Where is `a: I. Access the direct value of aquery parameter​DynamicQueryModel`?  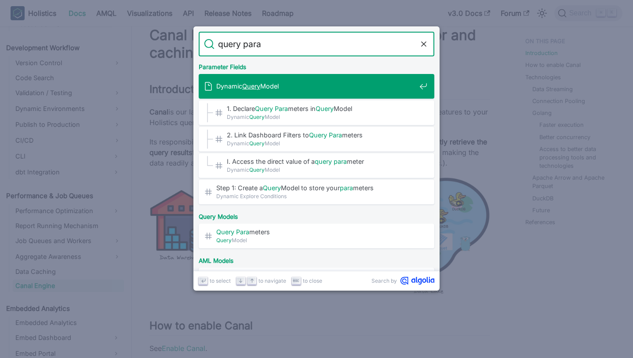
a: I. Access the direct value of aquery parameter​DynamicQueryModel is located at coordinates (317, 165).